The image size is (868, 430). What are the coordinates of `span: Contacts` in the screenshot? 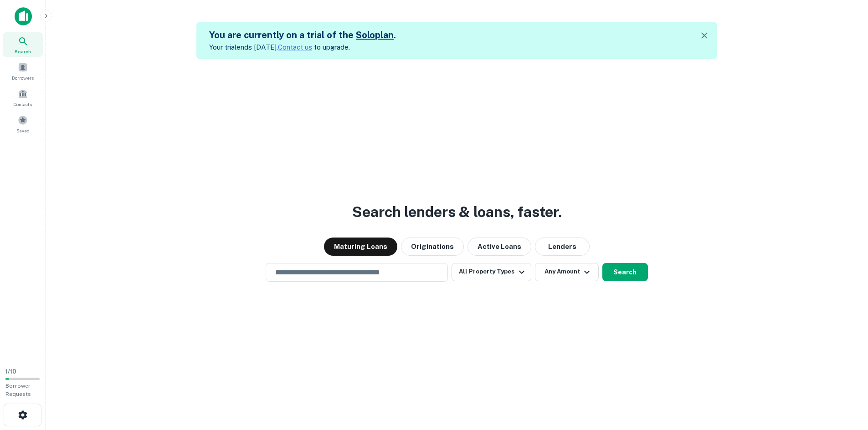 It's located at (23, 105).